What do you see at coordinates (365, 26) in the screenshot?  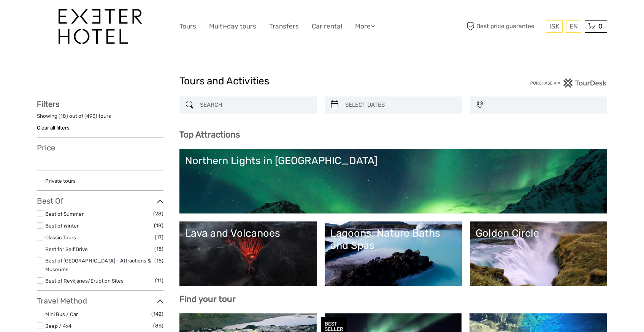 I see `a: More` at bounding box center [365, 26].